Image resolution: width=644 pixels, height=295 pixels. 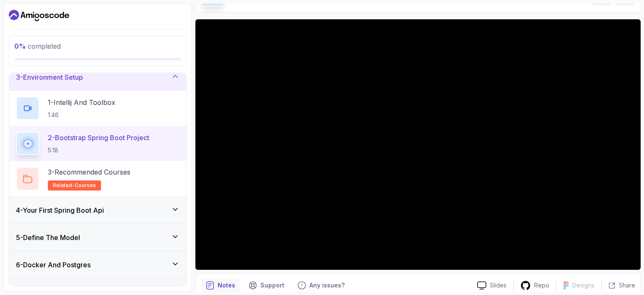 I want to click on p: Notes, so click(x=227, y=285).